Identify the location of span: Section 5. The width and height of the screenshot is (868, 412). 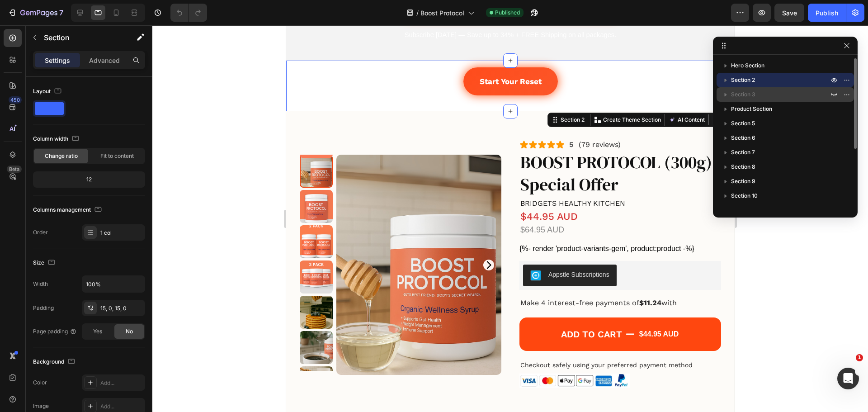
(743, 123).